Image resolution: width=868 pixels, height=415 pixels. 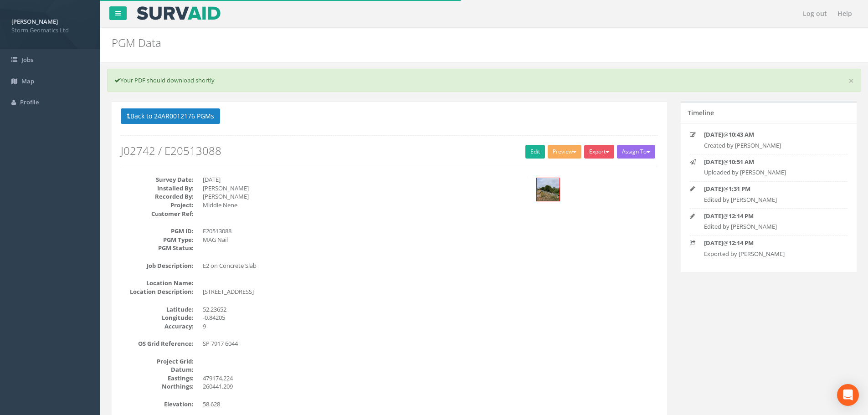 What do you see at coordinates (362, 266) in the screenshot?
I see `dd: E2 on Concrete Slab` at bounding box center [362, 266].